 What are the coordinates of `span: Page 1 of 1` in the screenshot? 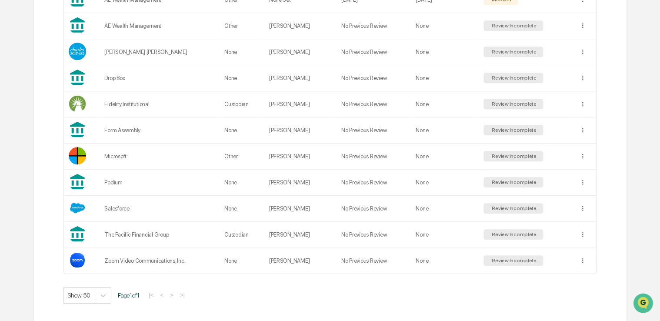 It's located at (129, 295).